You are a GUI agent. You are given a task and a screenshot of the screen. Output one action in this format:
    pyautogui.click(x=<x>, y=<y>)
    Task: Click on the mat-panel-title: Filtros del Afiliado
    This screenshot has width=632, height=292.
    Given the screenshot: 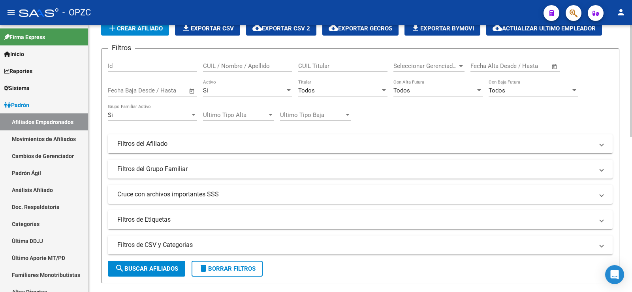 What is the action you would take?
    pyautogui.click(x=356, y=144)
    